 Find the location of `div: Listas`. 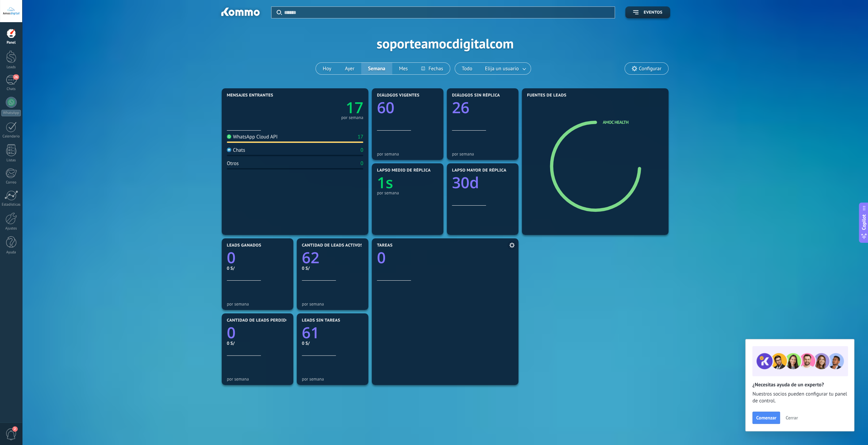

div: Listas is located at coordinates (11, 160).